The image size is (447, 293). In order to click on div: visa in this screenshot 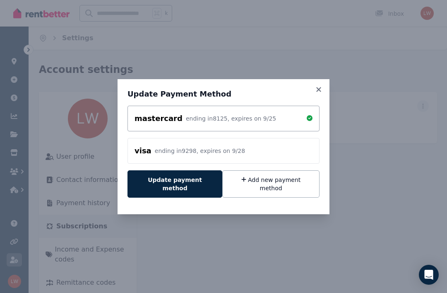, I will do `click(143, 151)`.